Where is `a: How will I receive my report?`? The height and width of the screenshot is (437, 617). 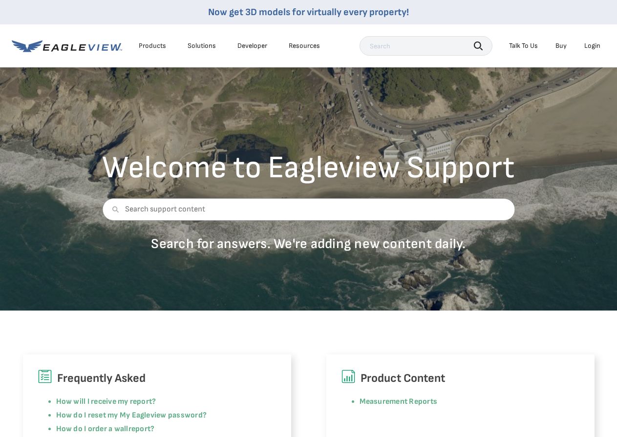
a: How will I receive my report? is located at coordinates (106, 402).